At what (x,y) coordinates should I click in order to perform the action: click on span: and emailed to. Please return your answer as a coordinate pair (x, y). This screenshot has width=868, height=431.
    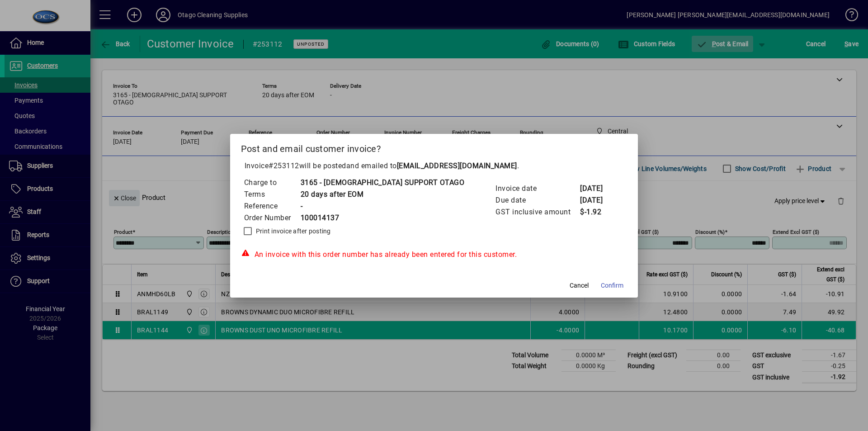
    Looking at the image, I should click on (431, 166).